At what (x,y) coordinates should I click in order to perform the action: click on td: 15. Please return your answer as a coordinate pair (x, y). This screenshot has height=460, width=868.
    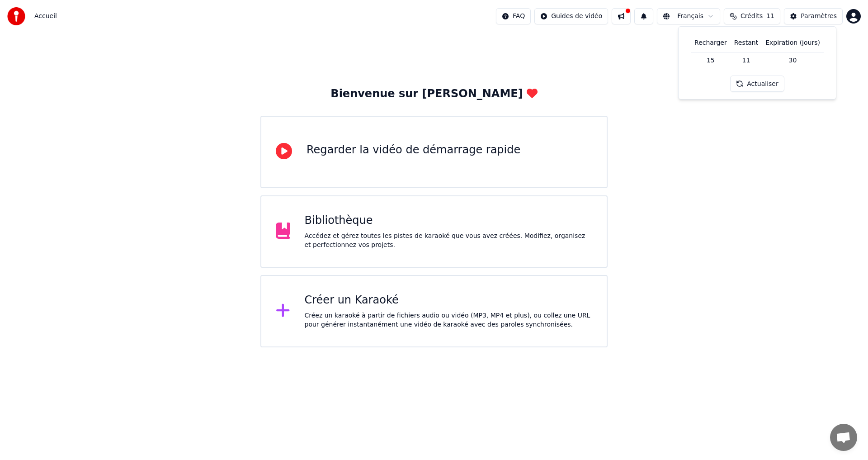
    Looking at the image, I should click on (711, 60).